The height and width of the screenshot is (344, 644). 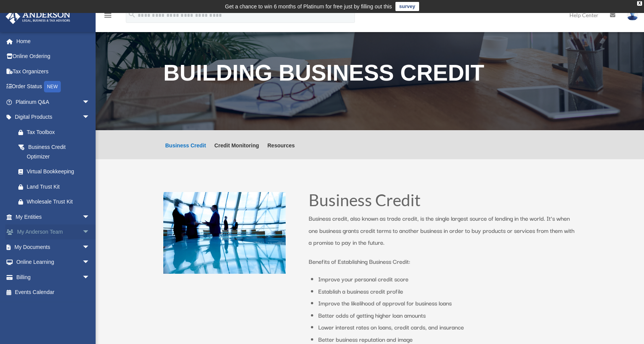 What do you see at coordinates (186, 151) in the screenshot?
I see `a: Business Credit` at bounding box center [186, 151].